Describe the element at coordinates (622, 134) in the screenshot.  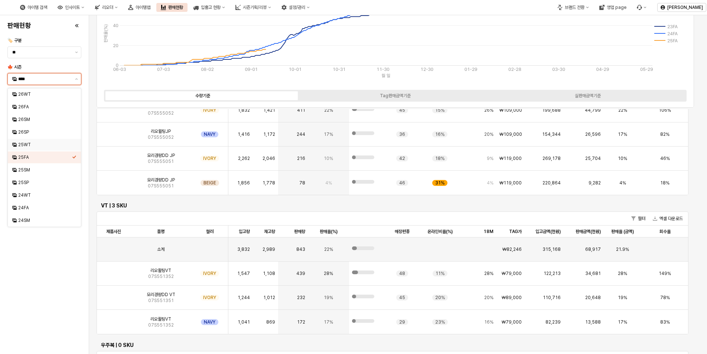
I see `span: 17%` at that location.